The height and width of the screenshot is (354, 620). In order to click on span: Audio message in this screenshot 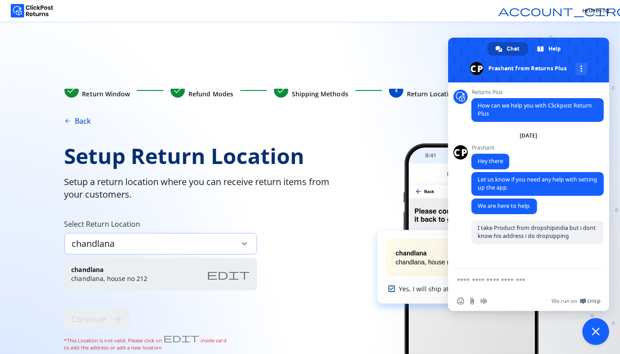, I will do `click(484, 301)`.